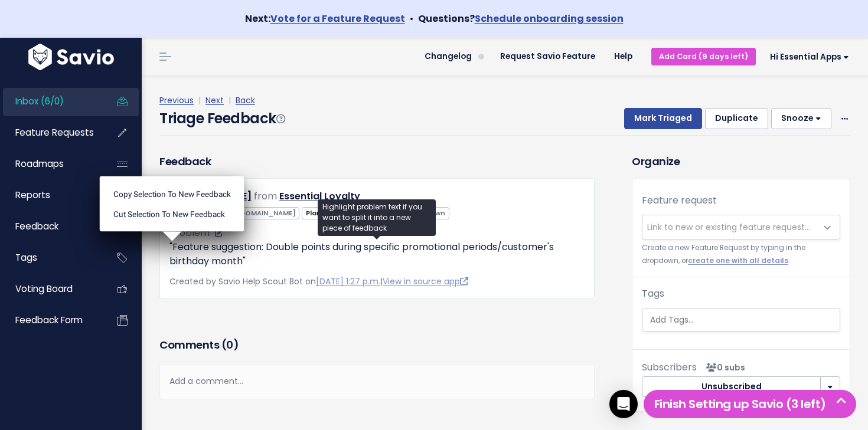  Describe the element at coordinates (44, 289) in the screenshot. I see `span: Voting Board` at that location.